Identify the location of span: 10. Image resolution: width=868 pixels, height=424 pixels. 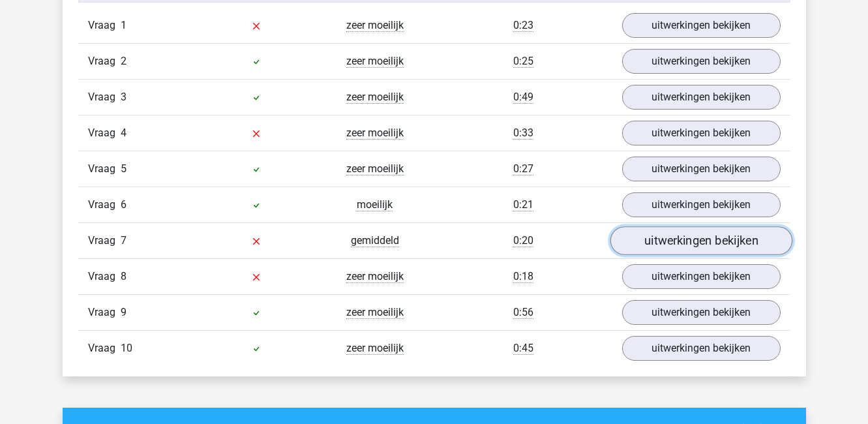
(127, 348).